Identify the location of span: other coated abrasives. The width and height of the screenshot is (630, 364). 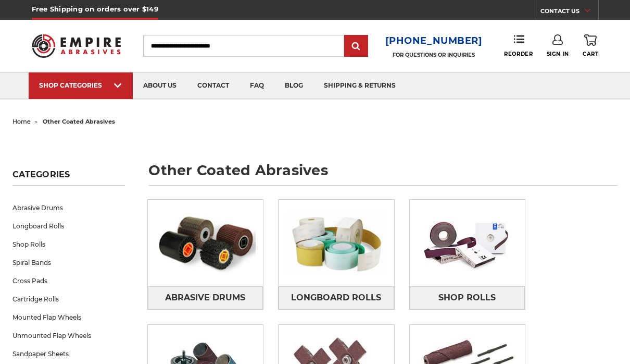
(79, 121).